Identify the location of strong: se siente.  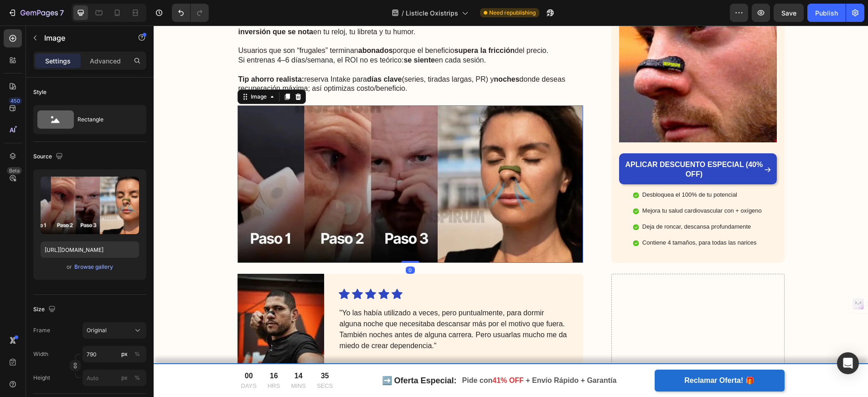
(265, 34).